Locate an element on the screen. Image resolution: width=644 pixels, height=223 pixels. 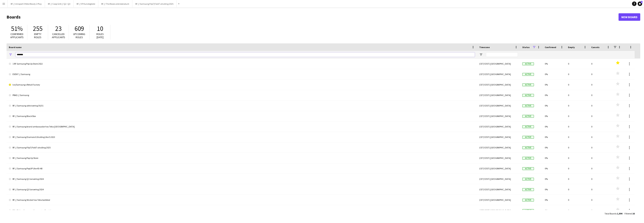
h1: Boards is located at coordinates (313, 17).